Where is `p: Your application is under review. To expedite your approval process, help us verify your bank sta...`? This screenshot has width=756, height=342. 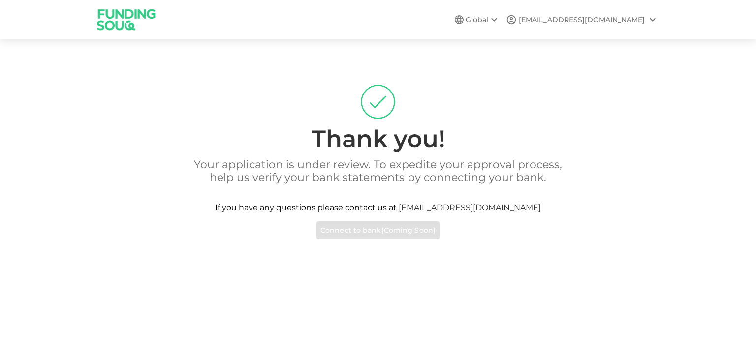 p: Your application is under review. To expedite your approval process, help us verify your bank sta... is located at coordinates (378, 171).